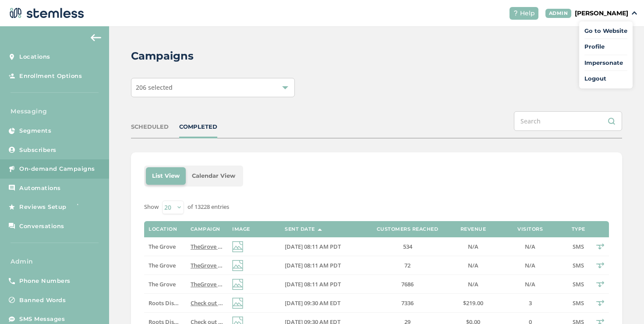  I want to click on span: Locations, so click(35, 57).